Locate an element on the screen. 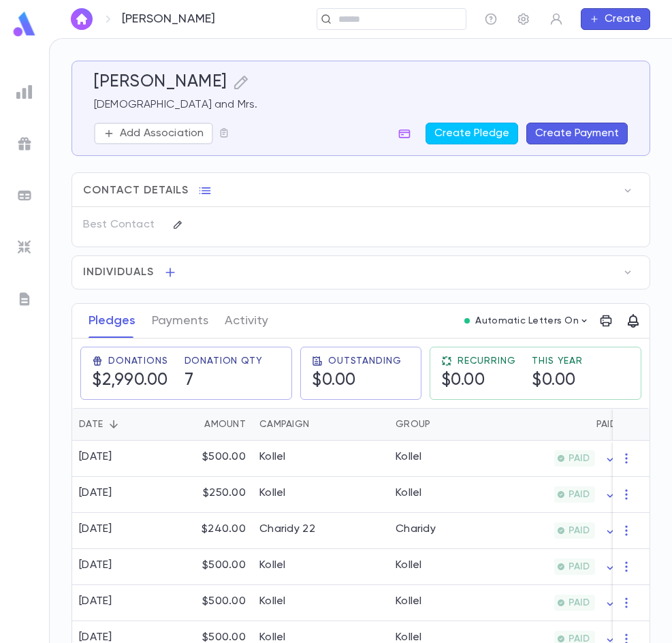  img: campaigns_grey.99e729a5f7ee94e3726e6486bddda8f1.svg is located at coordinates (25, 143).